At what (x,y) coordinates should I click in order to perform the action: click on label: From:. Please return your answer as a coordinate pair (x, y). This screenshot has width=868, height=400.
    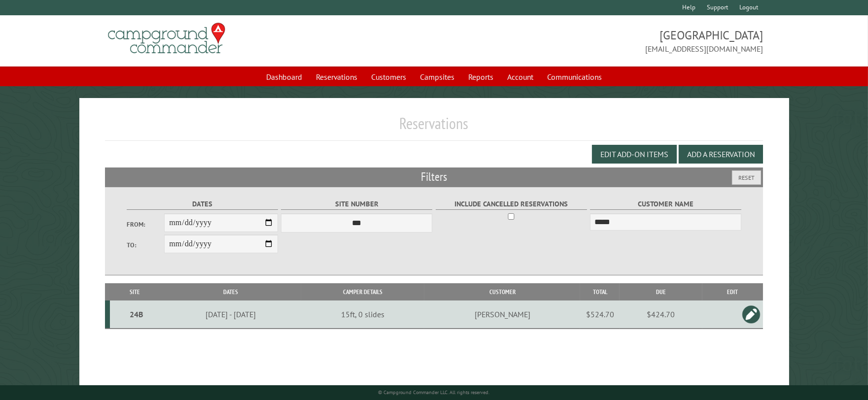
    Looking at the image, I should click on (145, 224).